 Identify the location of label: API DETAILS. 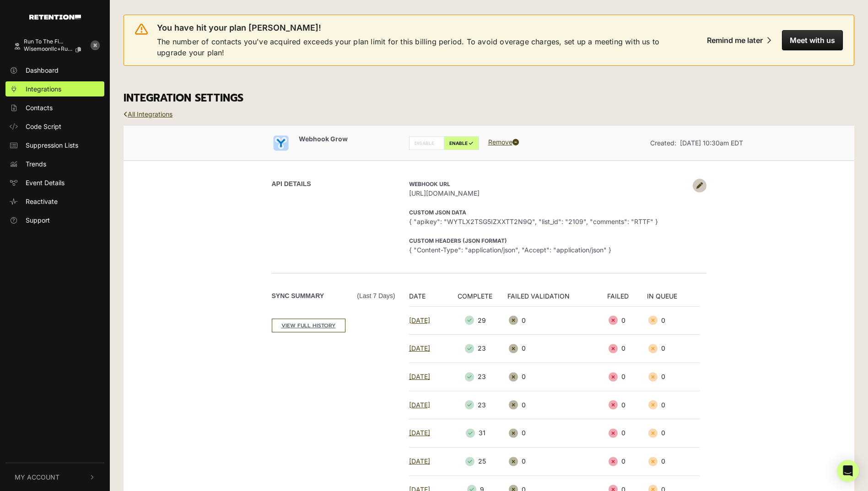
(291, 184).